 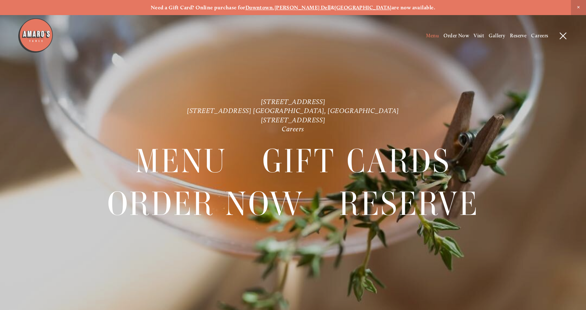 I want to click on a: Gallery, so click(x=497, y=36).